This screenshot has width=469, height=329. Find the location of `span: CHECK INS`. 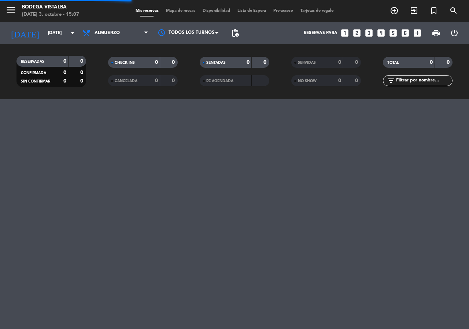

span: CHECK INS is located at coordinates (125, 63).